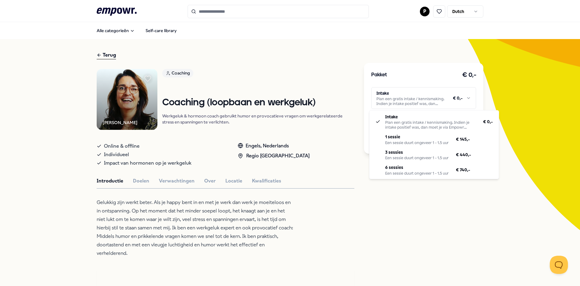 This screenshot has width=580, height=286. Describe the element at coordinates (463, 169) in the screenshot. I see `span: € 740,-` at that location.